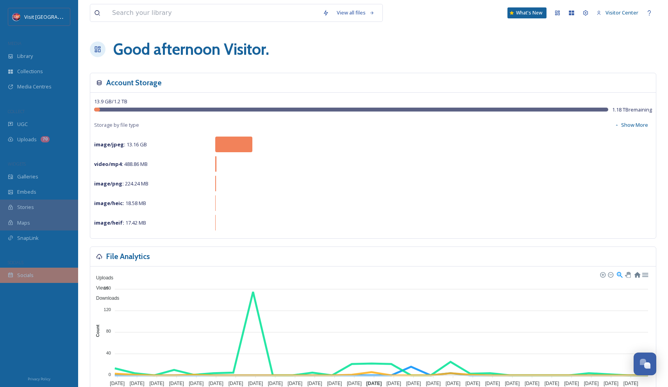 This screenshot has width=668, height=387. Describe the element at coordinates (603, 274) in the screenshot. I see `div: Zoom In` at that location.